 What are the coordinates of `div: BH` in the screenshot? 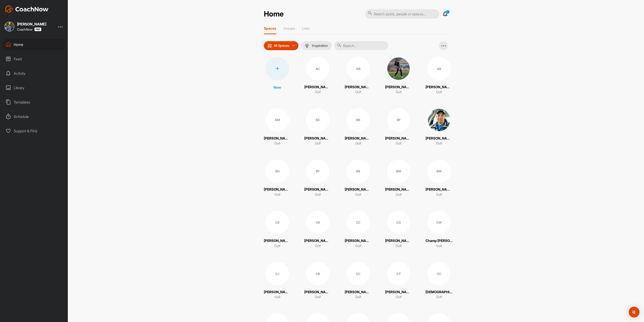 It's located at (277, 171).